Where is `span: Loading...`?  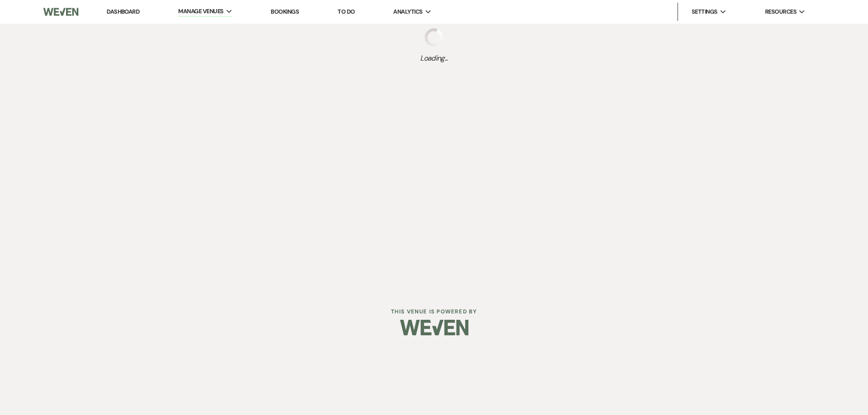 span: Loading... is located at coordinates (434, 59).